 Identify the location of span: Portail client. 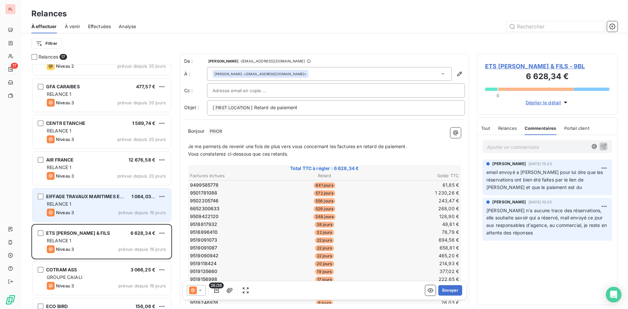
(577, 128).